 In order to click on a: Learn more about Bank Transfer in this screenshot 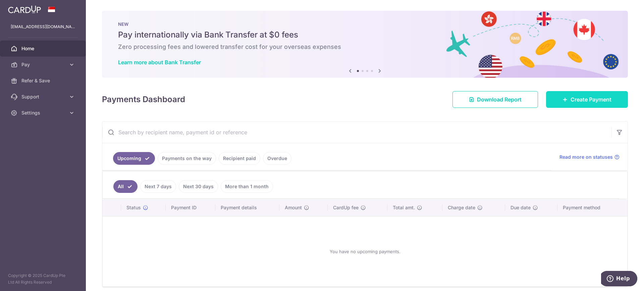, I will do `click(159, 62)`.